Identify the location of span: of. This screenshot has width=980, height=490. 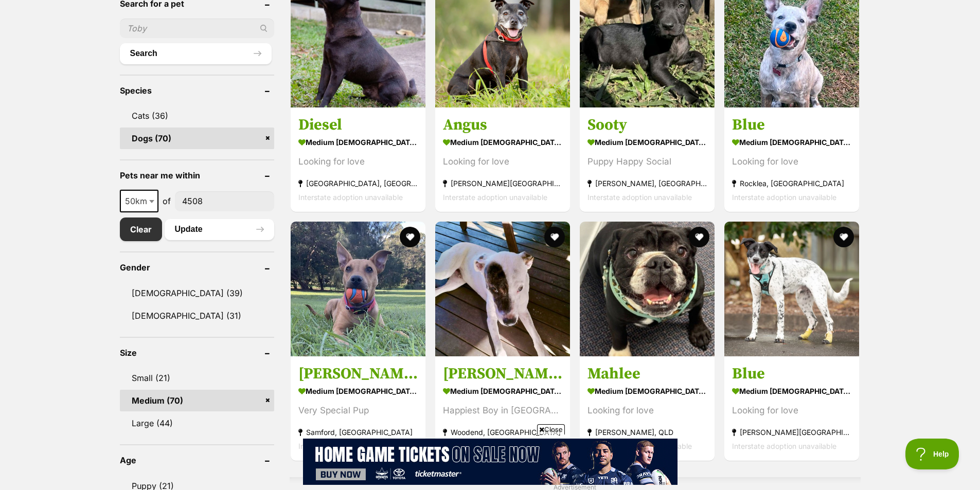
(167, 201).